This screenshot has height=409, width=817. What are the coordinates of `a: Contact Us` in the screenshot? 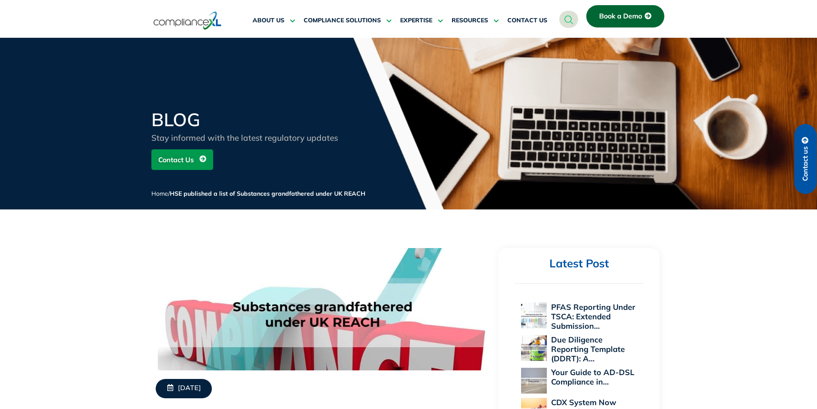 It's located at (182, 160).